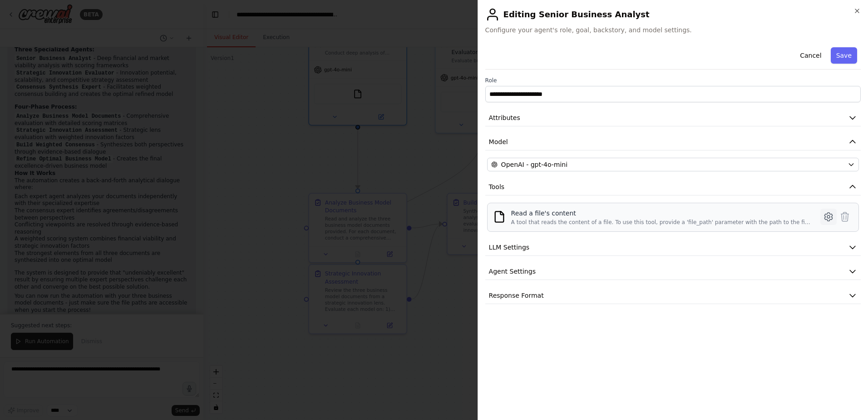 The image size is (868, 420). I want to click on button: Delete tool, so click(845, 217).